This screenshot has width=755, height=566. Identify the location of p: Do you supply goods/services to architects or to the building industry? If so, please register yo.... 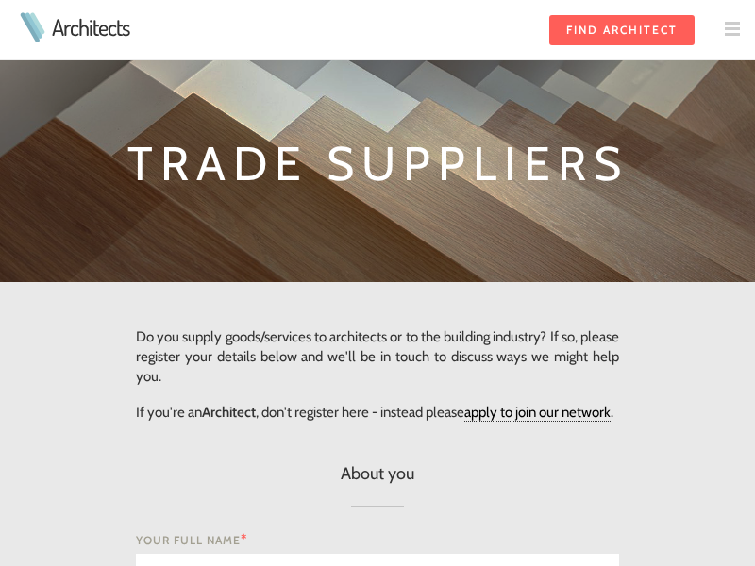
(377, 357).